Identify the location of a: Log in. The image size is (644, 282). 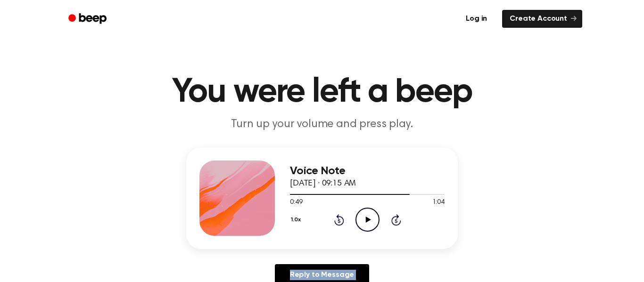
(477, 19).